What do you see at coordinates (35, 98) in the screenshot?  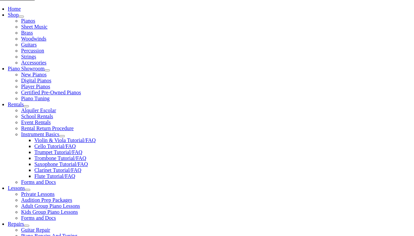 I see `a: Piano Tuning` at bounding box center [35, 98].